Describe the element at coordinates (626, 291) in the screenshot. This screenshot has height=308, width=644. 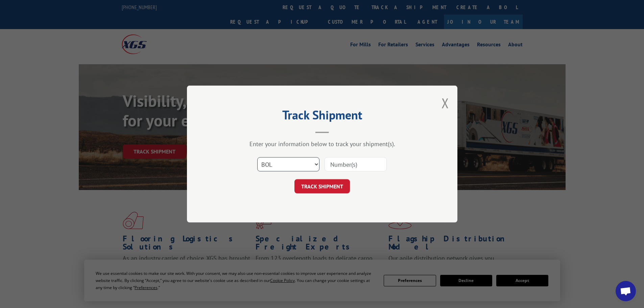
I see `div: Open chat` at that location.